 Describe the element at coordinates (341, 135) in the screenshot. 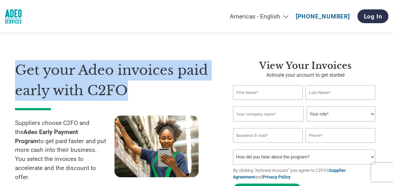

I see `input: Phone*` at that location.